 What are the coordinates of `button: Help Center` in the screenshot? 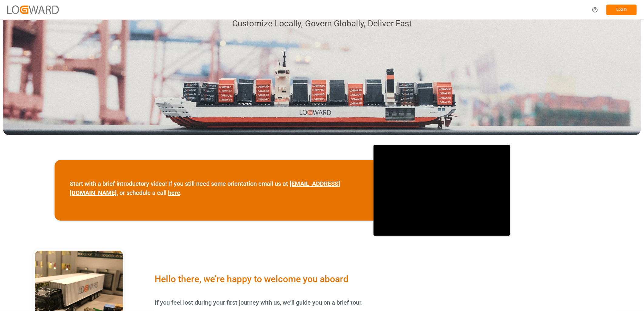 It's located at (595, 10).